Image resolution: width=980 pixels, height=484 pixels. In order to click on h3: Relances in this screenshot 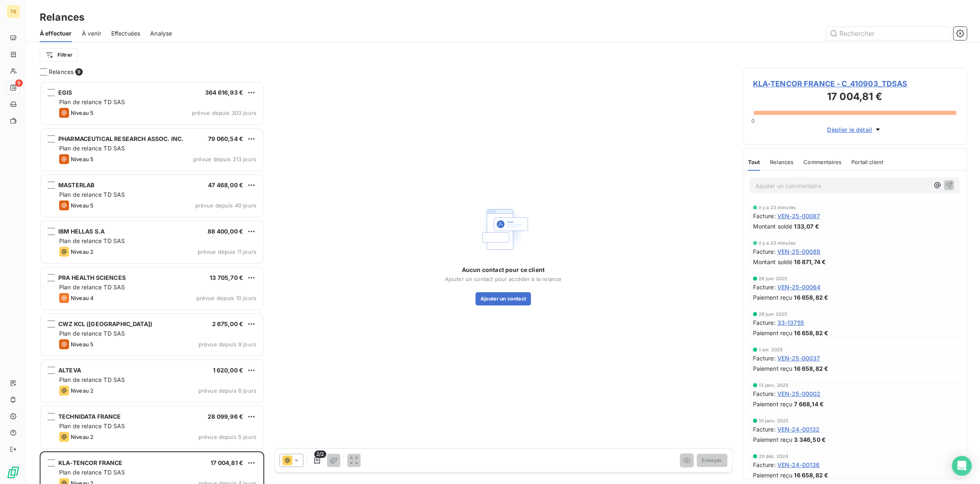, I will do `click(62, 17)`.